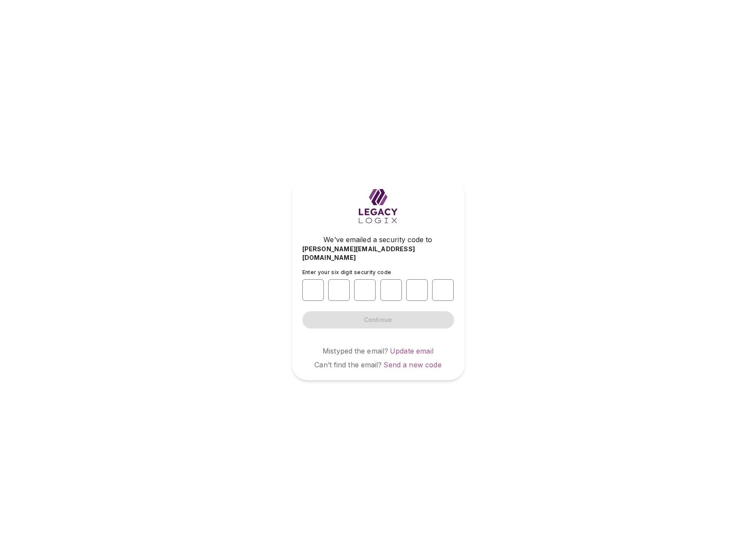  What do you see at coordinates (412, 351) in the screenshot?
I see `a: Update email` at bounding box center [412, 351].